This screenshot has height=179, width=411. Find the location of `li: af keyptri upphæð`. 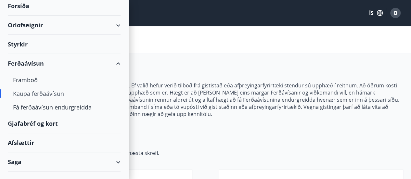

li: af keyptri upphæð is located at coordinates (212, 133).